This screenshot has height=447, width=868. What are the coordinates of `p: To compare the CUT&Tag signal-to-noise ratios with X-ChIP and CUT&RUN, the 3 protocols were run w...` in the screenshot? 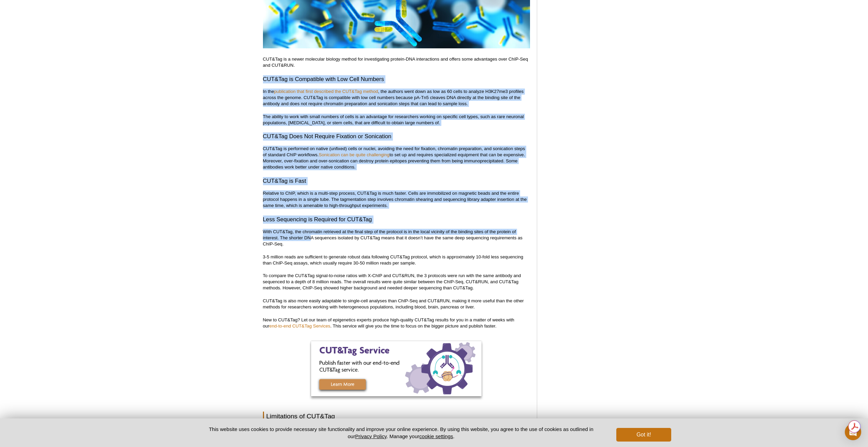 It's located at (396, 282).